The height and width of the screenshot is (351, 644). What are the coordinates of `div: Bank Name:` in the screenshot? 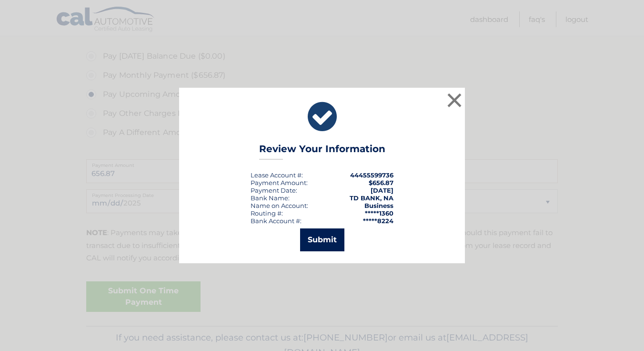 It's located at (270, 198).